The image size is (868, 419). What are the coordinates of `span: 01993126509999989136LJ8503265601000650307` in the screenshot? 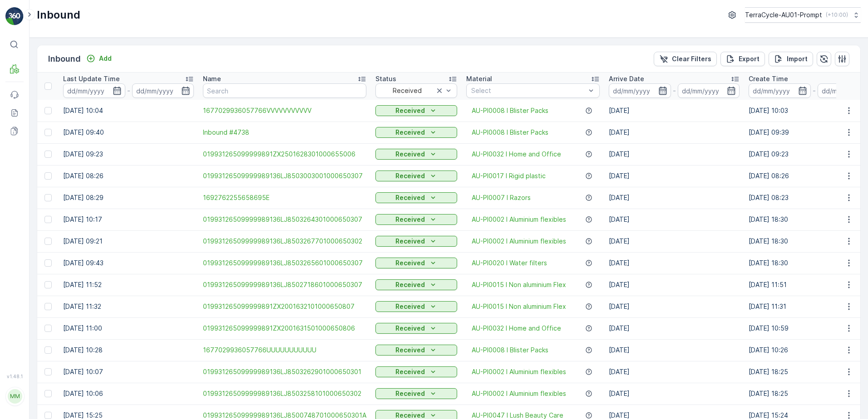 It's located at (285, 263).